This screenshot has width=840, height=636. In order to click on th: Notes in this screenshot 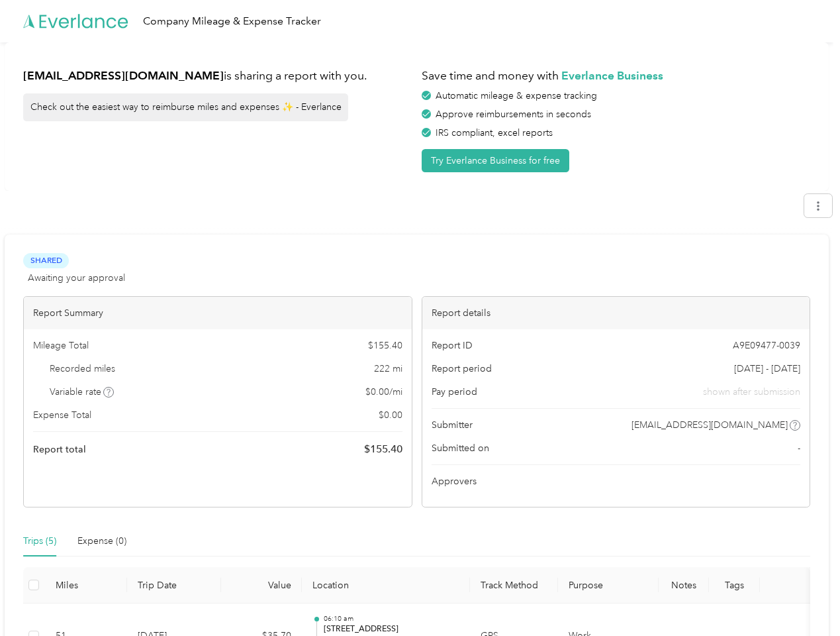, I will do `click(684, 585)`.